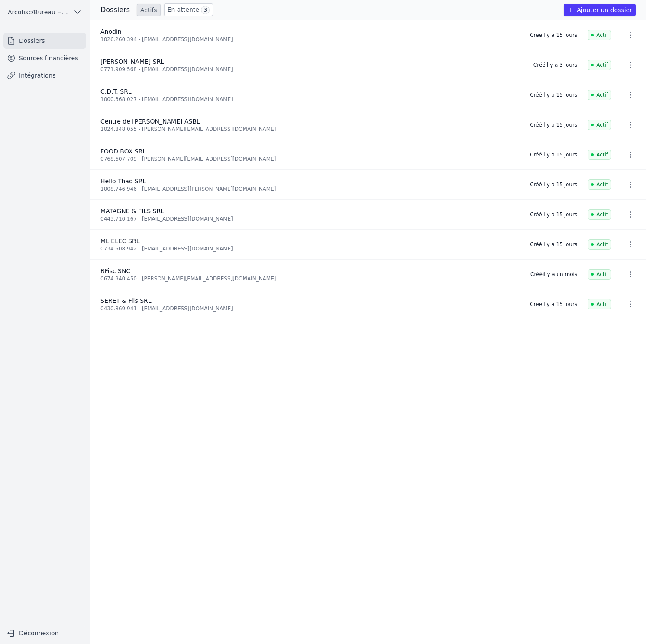  Describe the element at coordinates (189, 9) in the screenshot. I see `a: En attente 3` at that location.